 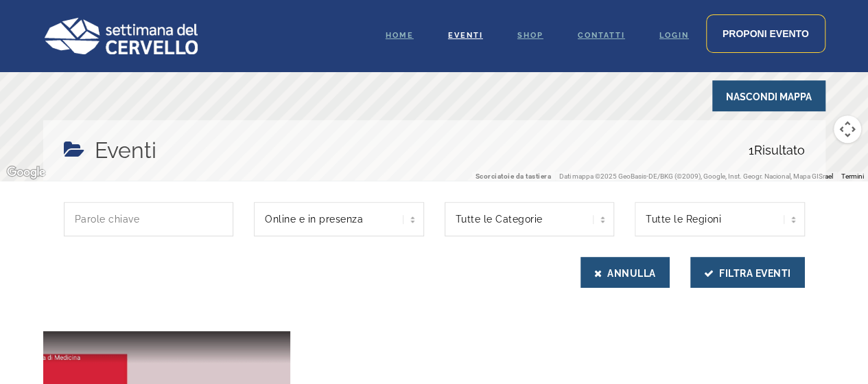 I want to click on h4: Eventi, so click(x=126, y=151).